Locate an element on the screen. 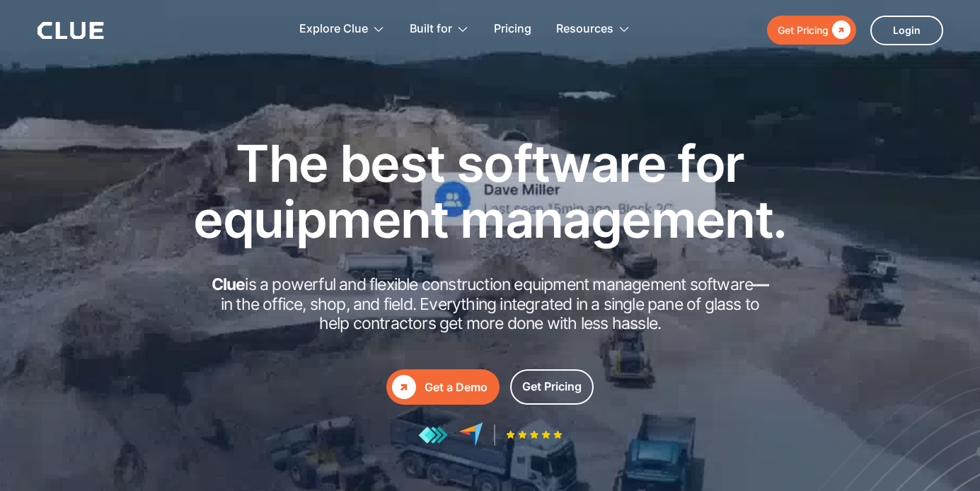 This screenshot has width=980, height=491. a: Get Pricing is located at coordinates (812, 30).